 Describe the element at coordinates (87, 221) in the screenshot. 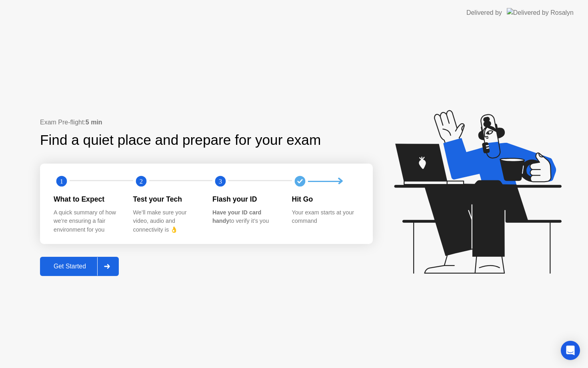

I see `div: A quick summary of how we’re ensuring a fair environment for you` at that location.